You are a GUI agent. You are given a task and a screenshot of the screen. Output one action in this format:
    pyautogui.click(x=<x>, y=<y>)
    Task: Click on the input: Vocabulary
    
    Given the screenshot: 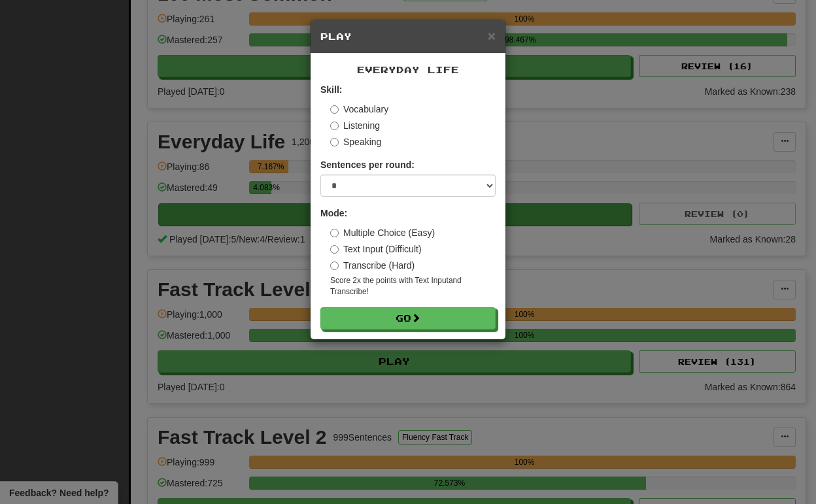 What is the action you would take?
    pyautogui.click(x=334, y=109)
    